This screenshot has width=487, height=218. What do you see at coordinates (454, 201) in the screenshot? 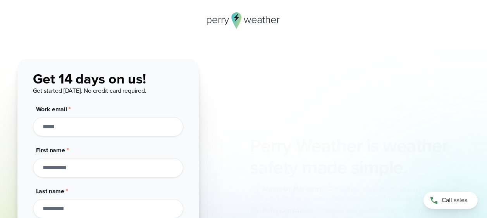
I see `span: Call sales` at bounding box center [454, 201].